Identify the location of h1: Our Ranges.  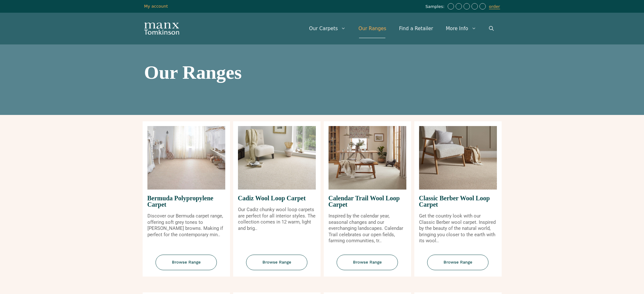
(322, 73).